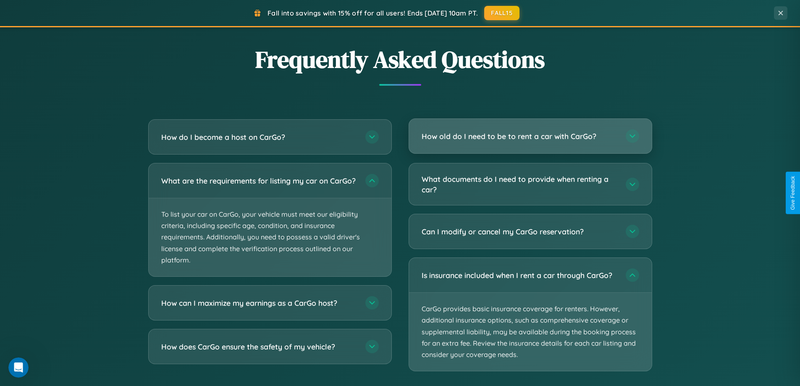  I want to click on h3: Is insurance included when I rent a car through CarGo?, so click(519, 275).